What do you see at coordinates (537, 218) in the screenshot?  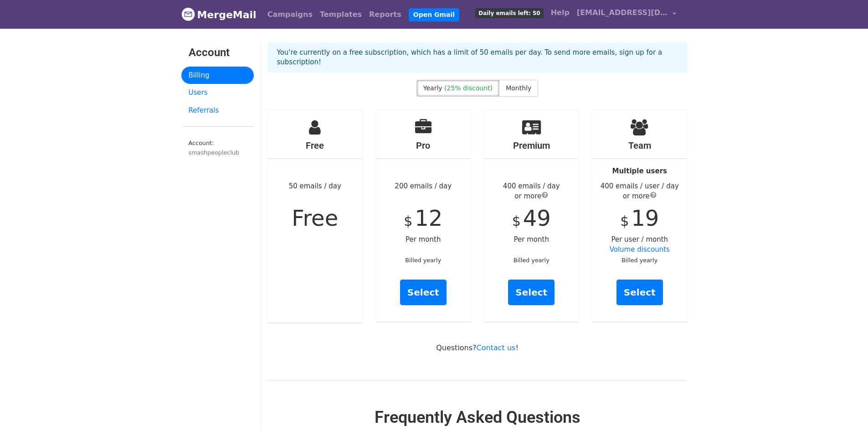 I see `span: 49` at bounding box center [537, 218].